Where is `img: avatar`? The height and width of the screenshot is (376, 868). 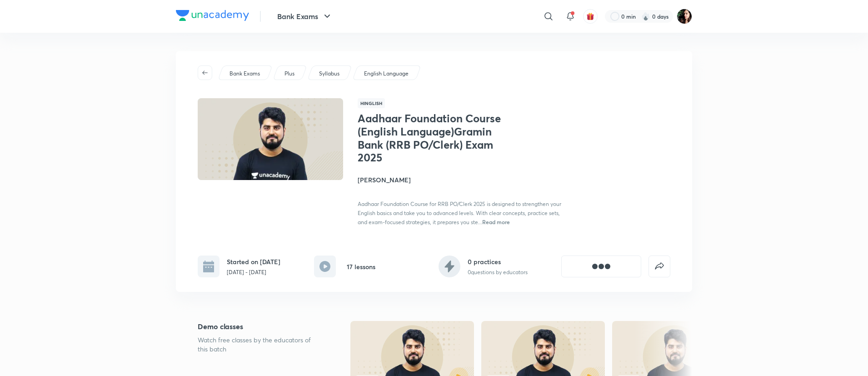 img: avatar is located at coordinates (590, 16).